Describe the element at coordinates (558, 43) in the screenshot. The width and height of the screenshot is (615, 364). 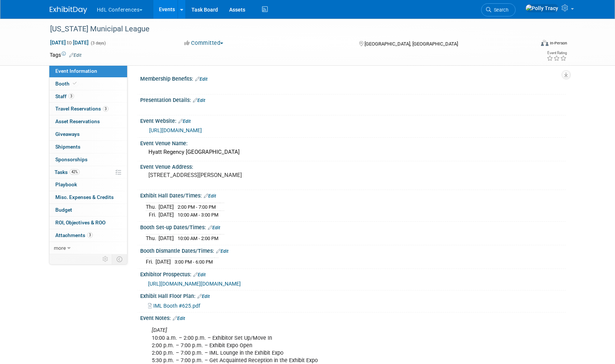
I see `div: In-Person` at that location.